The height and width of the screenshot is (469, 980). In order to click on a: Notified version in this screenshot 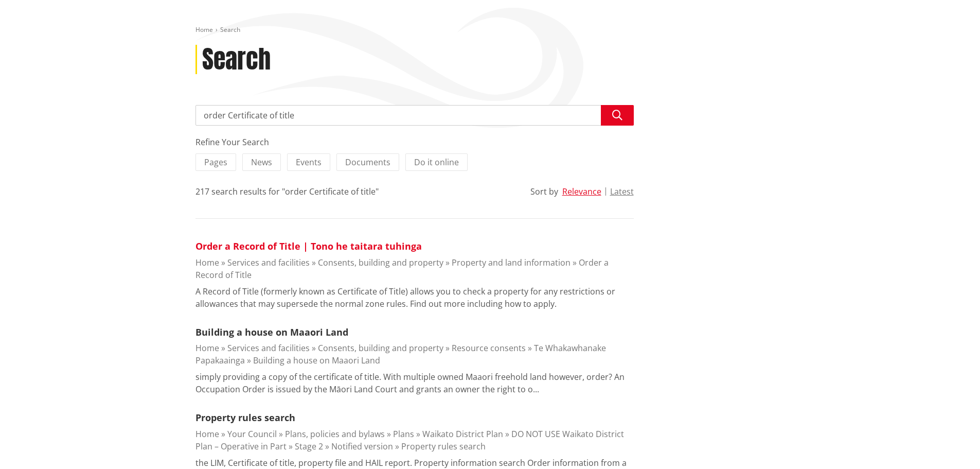, I will do `click(362, 446)`.